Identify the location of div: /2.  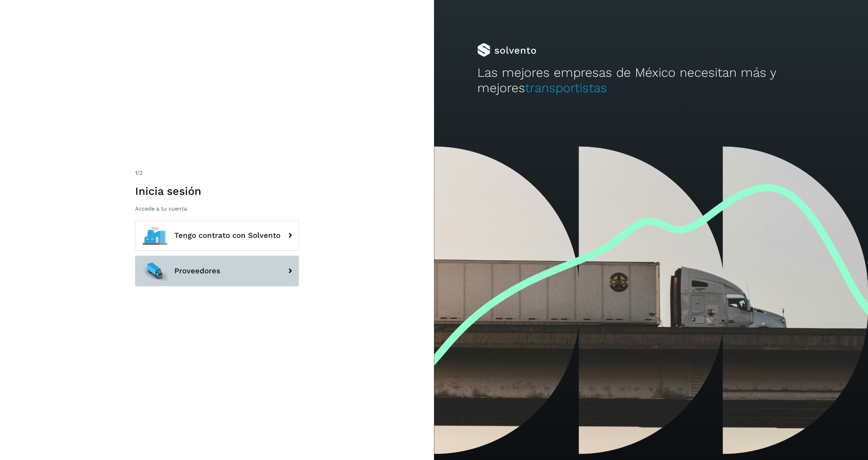
(217, 173).